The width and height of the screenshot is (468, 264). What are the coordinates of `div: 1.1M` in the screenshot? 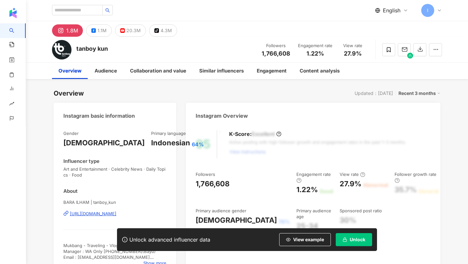 It's located at (102, 31).